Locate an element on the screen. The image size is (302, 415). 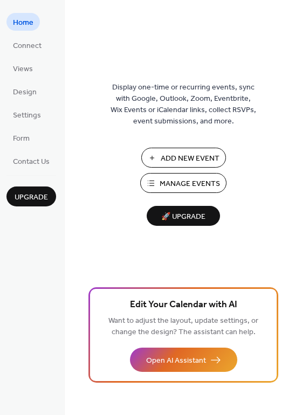
a: Form is located at coordinates (21, 138).